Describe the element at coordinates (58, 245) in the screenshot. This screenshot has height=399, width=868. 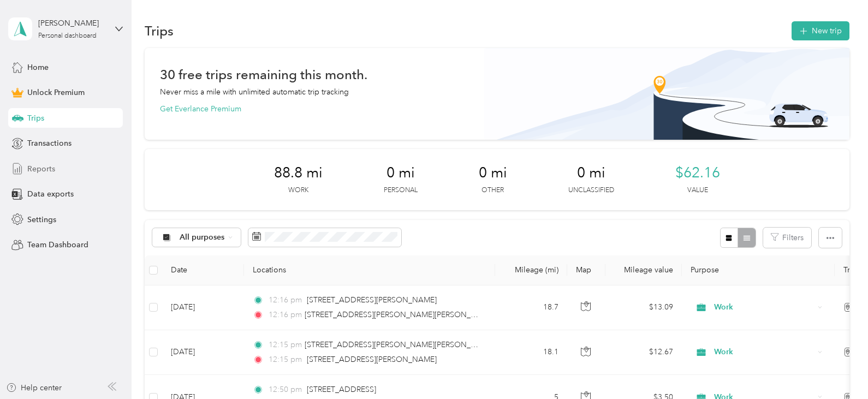
I see `span: Team Dashboard` at that location.